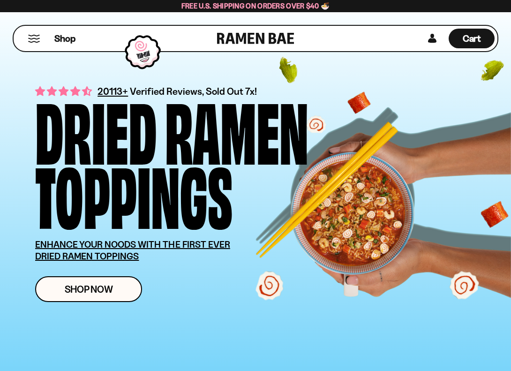  I want to click on button: Mobile Menu Trigger, so click(34, 38).